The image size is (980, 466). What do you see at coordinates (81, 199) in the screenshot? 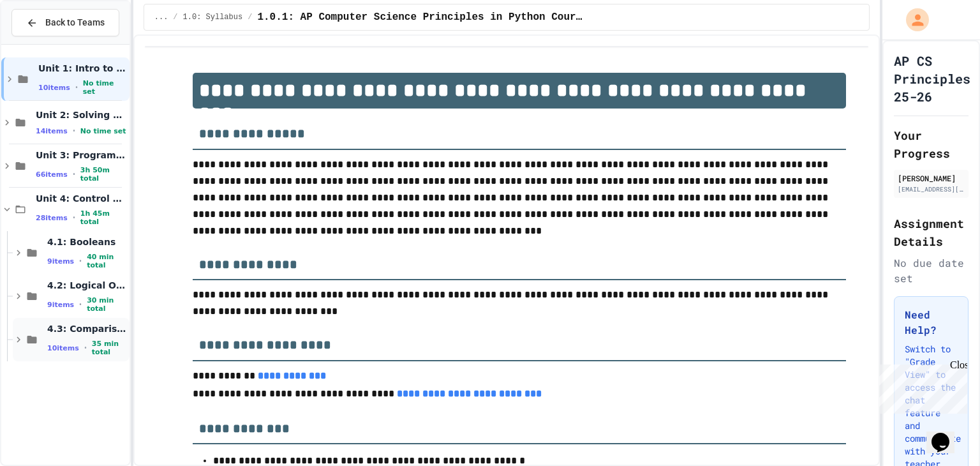
I see `span: Unit 4: Control Structures` at bounding box center [81, 199].